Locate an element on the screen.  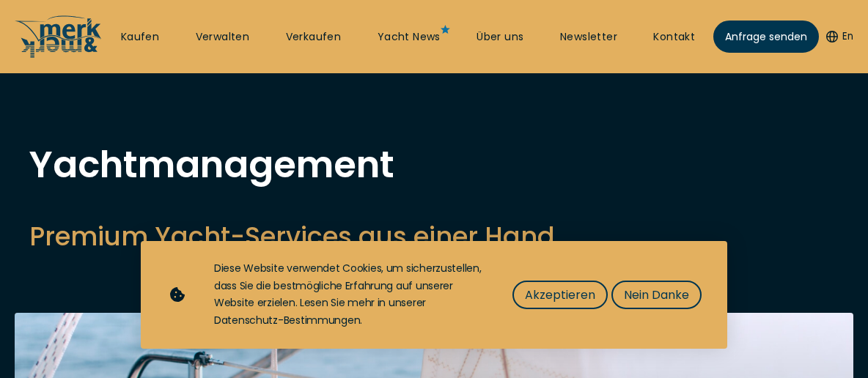
button: En is located at coordinates (839, 37).